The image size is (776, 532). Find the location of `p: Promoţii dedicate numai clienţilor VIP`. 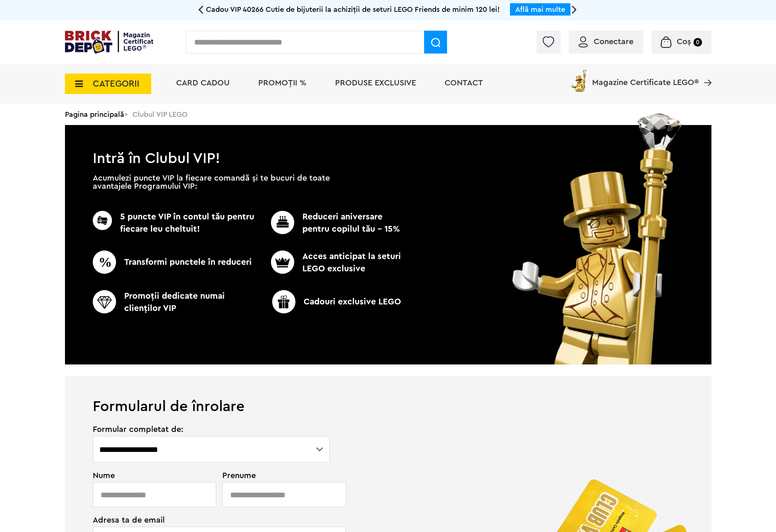

p: Promoţii dedicate numai clienţilor VIP is located at coordinates (175, 302).